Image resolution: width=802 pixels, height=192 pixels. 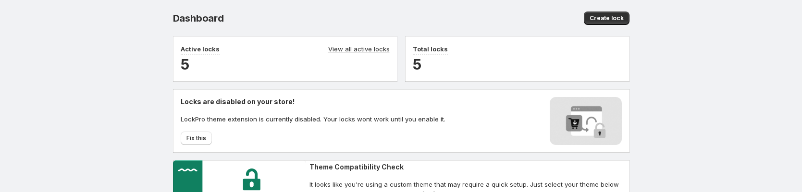 I want to click on p: Total locks, so click(x=430, y=49).